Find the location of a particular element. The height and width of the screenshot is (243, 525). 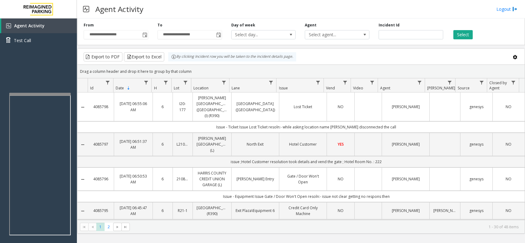

a: North Exit is located at coordinates (255, 144).